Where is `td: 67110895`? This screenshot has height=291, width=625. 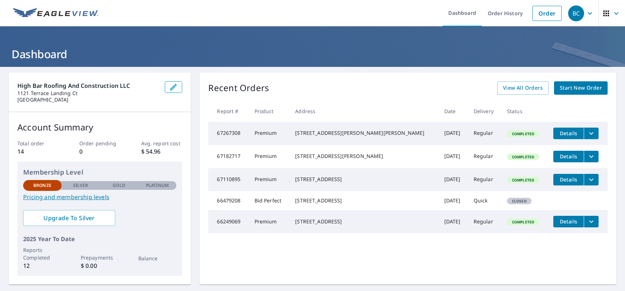
td: 67110895 is located at coordinates (228, 180).